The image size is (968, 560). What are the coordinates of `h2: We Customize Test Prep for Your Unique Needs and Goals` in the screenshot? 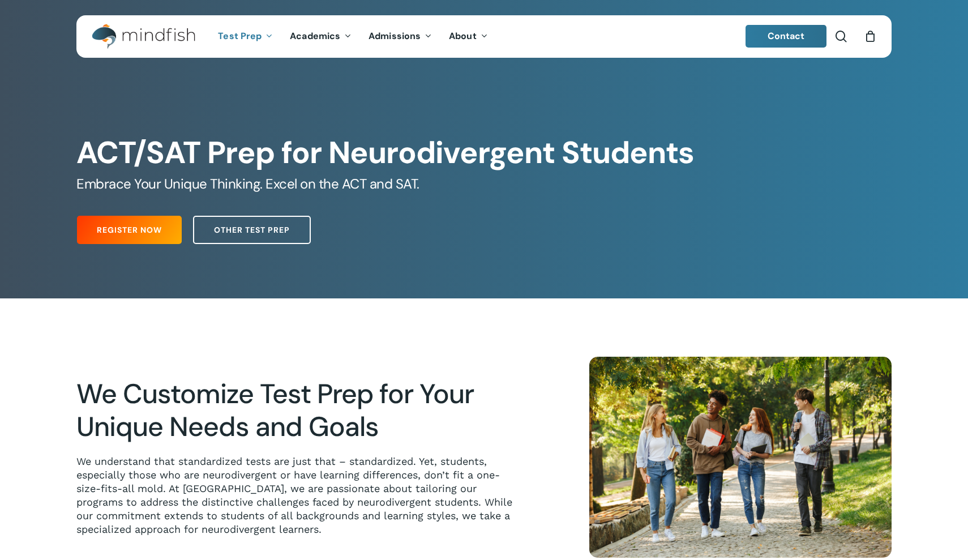 It's located at (299, 411).